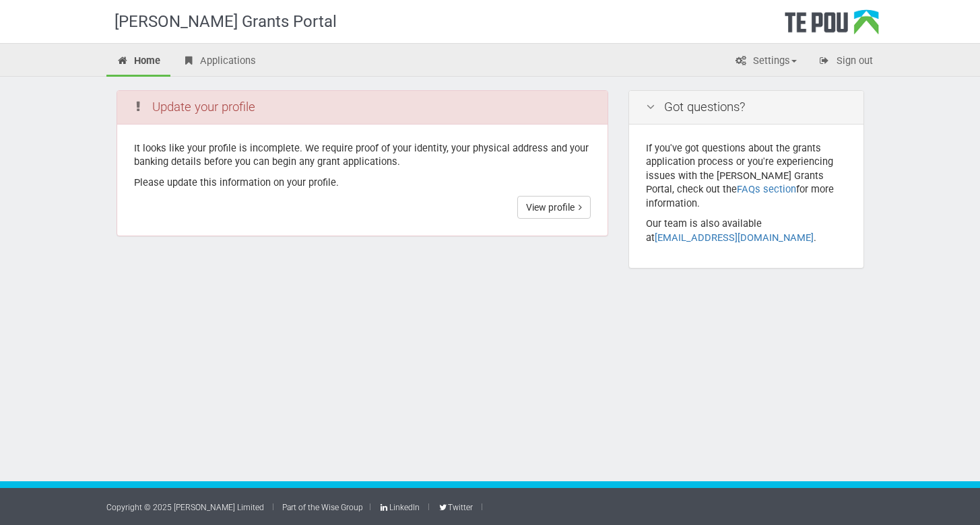  Describe the element at coordinates (832, 26) in the screenshot. I see `div: Te Pou Logo` at that location.